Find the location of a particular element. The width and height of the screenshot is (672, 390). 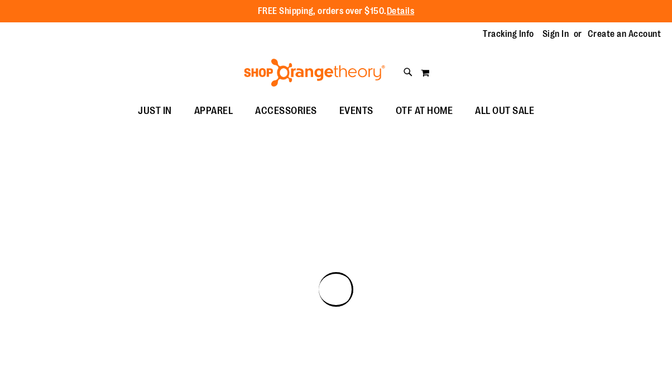

a: ACCESSORIES is located at coordinates (286, 111).